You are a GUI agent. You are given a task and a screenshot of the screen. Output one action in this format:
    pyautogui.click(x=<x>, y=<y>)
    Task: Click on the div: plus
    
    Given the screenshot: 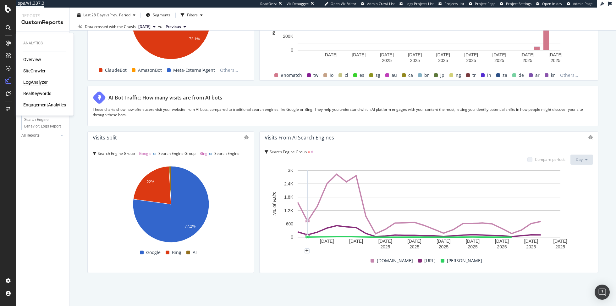 What is the action you would take?
    pyautogui.click(x=307, y=251)
    